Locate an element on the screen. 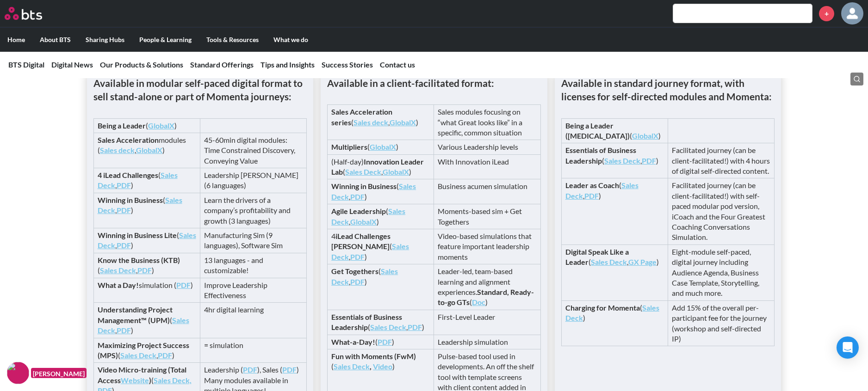  strong: Fun with Moments (FwM) is located at coordinates (373, 356).